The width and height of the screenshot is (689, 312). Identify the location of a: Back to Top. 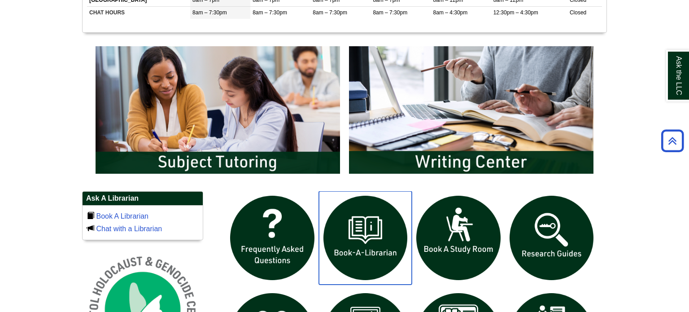
(672, 140).